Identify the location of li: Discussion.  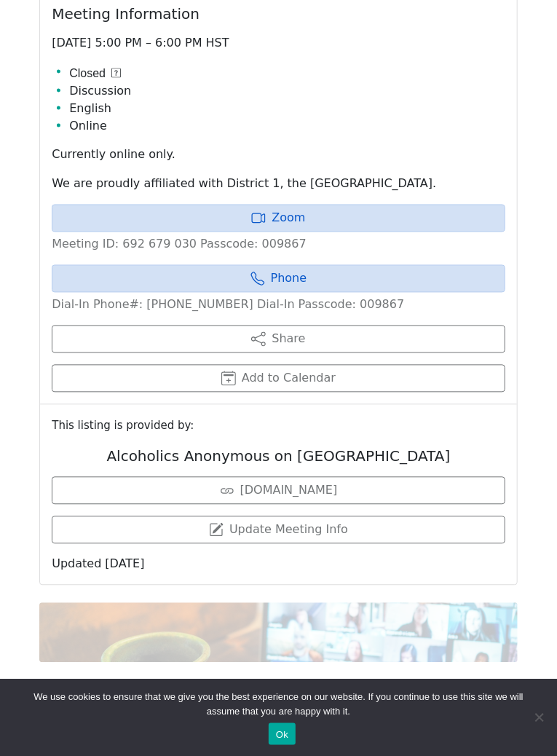
(287, 91).